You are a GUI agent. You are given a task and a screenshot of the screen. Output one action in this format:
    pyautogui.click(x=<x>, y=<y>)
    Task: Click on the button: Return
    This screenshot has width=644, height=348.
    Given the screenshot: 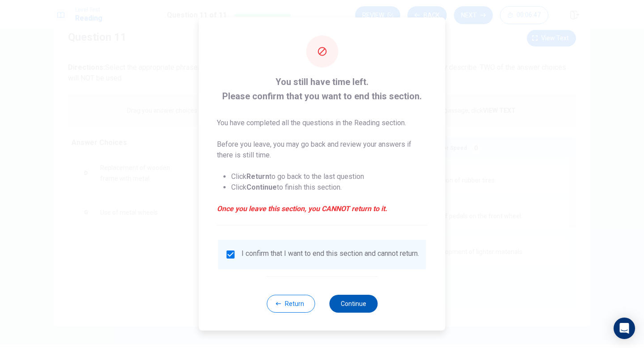 What is the action you would take?
    pyautogui.click(x=291, y=304)
    